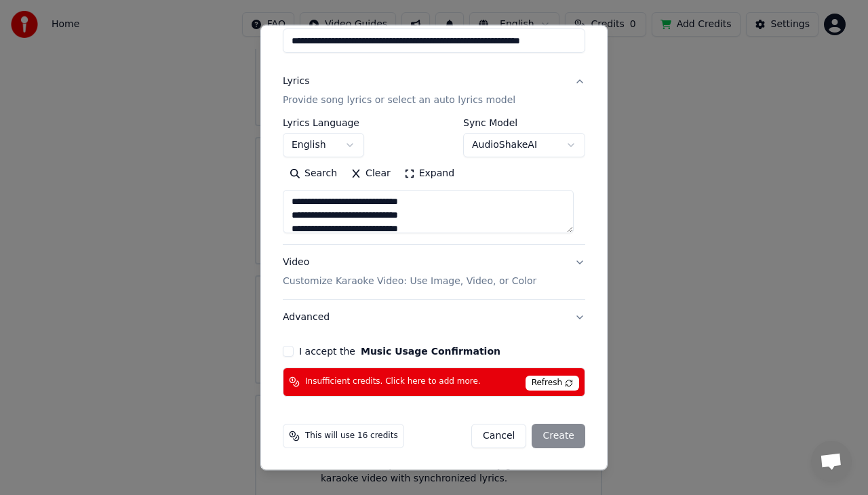  Describe the element at coordinates (410, 272) in the screenshot. I see `div: Video` at that location.